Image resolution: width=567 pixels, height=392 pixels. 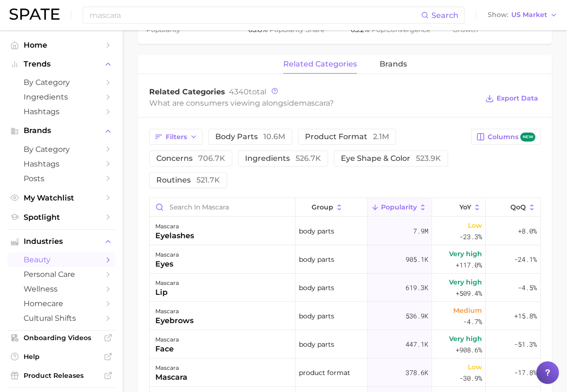 I want to click on span: convergence, so click(x=401, y=30).